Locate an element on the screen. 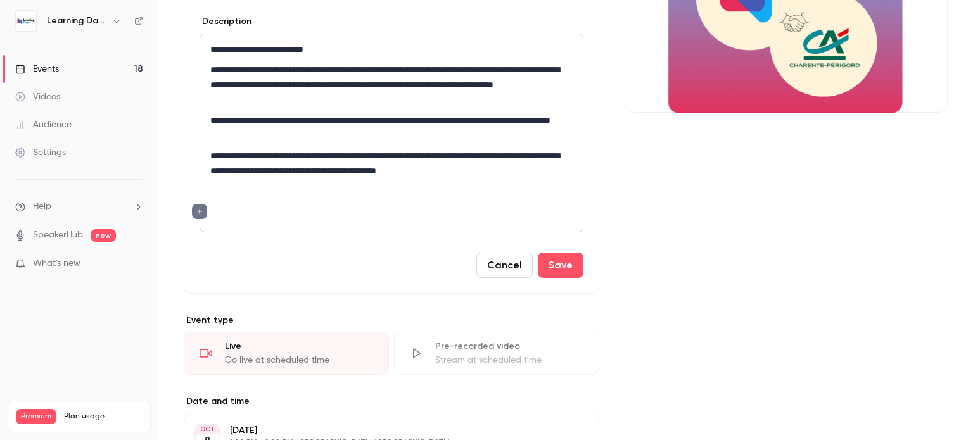  li: help-dropdown-opener is located at coordinates (79, 207).